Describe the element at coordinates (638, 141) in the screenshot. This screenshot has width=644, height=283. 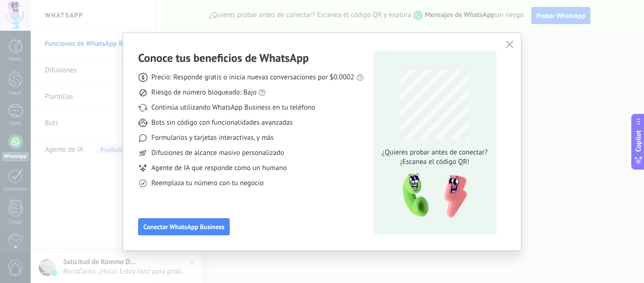
I see `span: Copilot` at that location.